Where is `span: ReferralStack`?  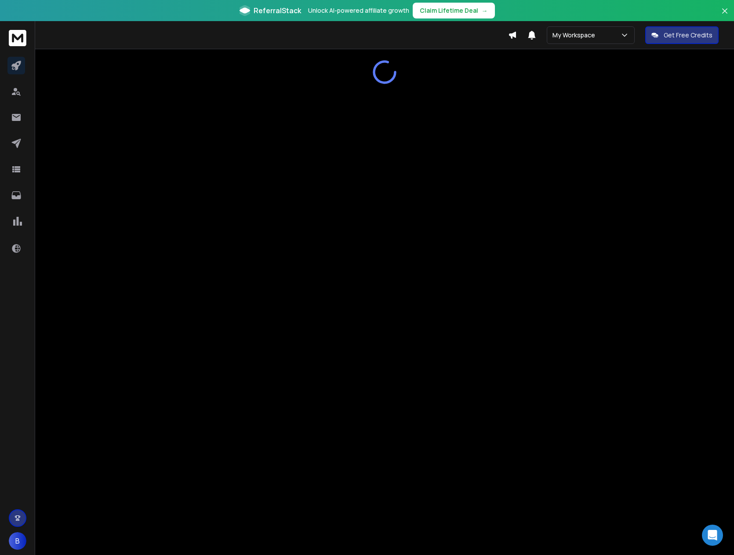
span: ReferralStack is located at coordinates (277, 11).